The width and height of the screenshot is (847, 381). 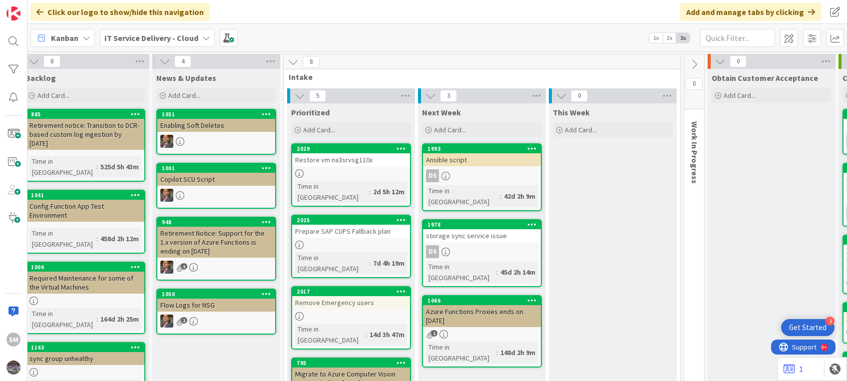 What do you see at coordinates (571, 112) in the screenshot?
I see `span: This Week` at bounding box center [571, 112].